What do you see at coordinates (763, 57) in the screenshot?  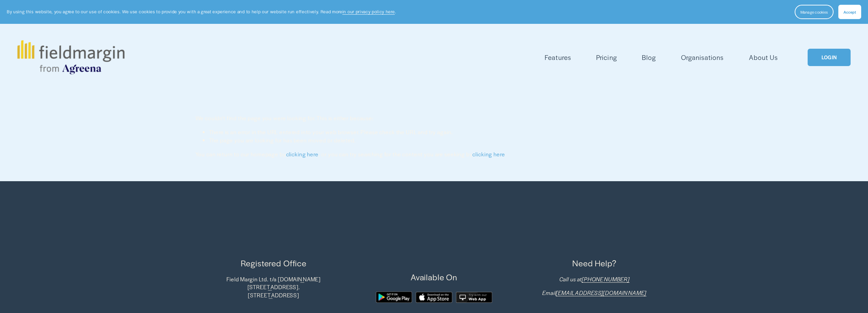 I see `a: About Us` at bounding box center [763, 57].